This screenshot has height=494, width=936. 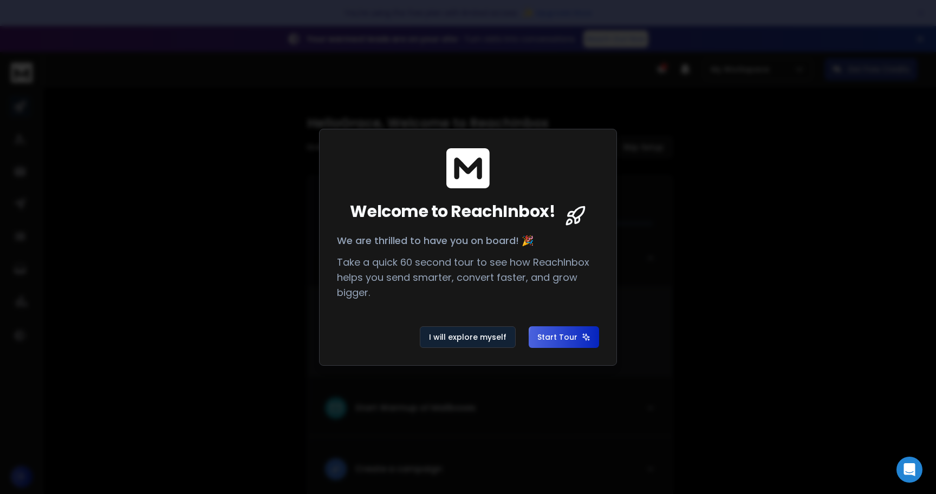 I want to click on button: Start Tour, so click(x=564, y=337).